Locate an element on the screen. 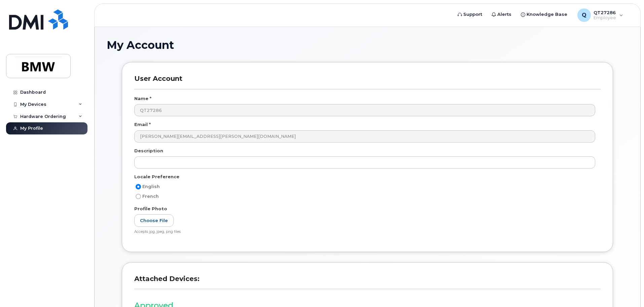 The width and height of the screenshot is (644, 307). span: English is located at coordinates (151, 186).